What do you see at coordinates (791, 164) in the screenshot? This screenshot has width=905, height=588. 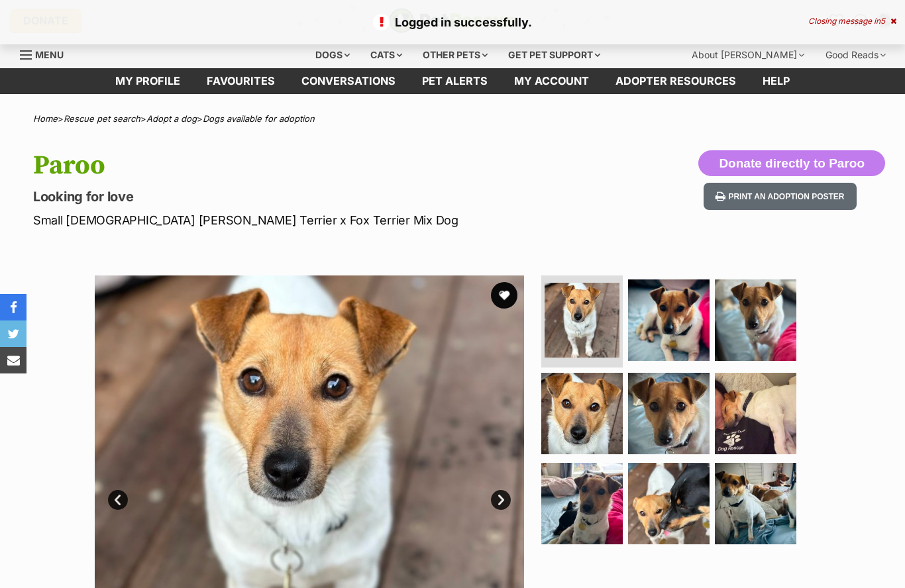 I see `button: Donate directly to Paroo` at bounding box center [791, 164].